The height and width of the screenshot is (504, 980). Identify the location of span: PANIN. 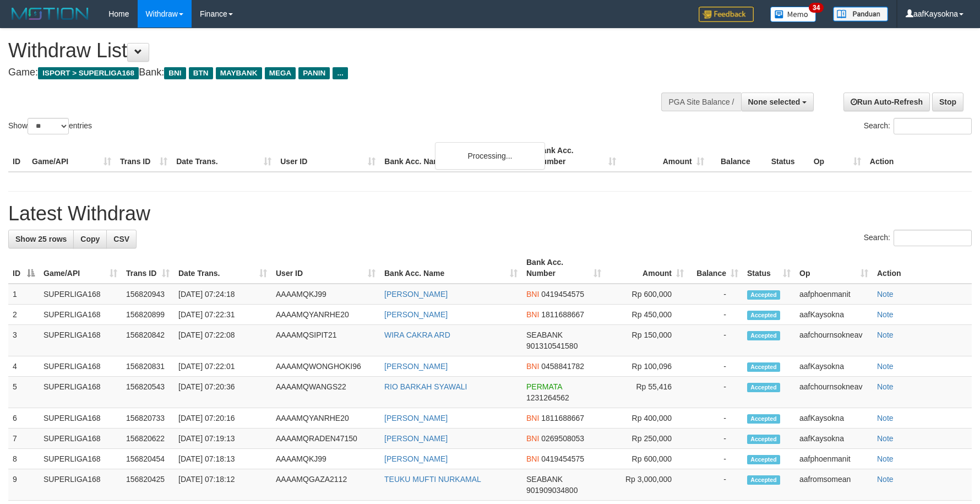
(314, 74).